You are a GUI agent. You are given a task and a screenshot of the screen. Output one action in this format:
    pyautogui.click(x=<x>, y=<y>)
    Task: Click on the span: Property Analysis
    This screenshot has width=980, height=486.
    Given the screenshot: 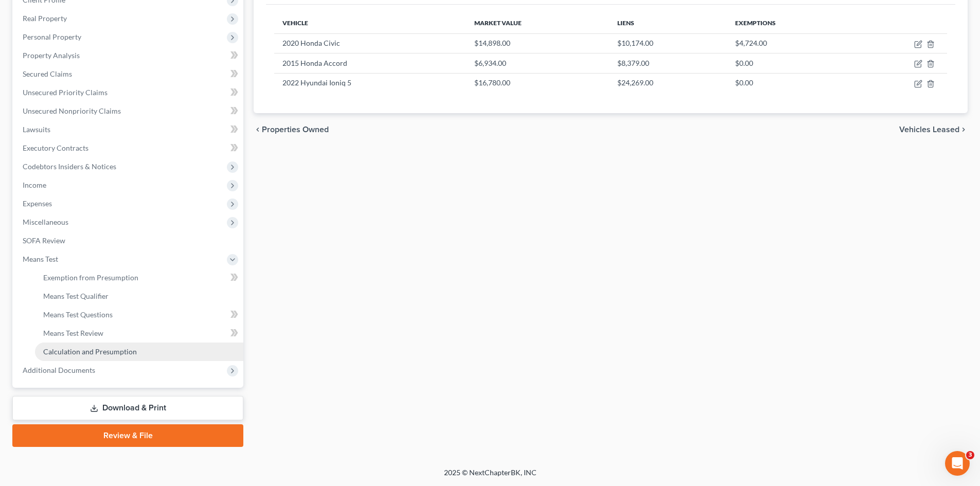 What is the action you would take?
    pyautogui.click(x=51, y=55)
    